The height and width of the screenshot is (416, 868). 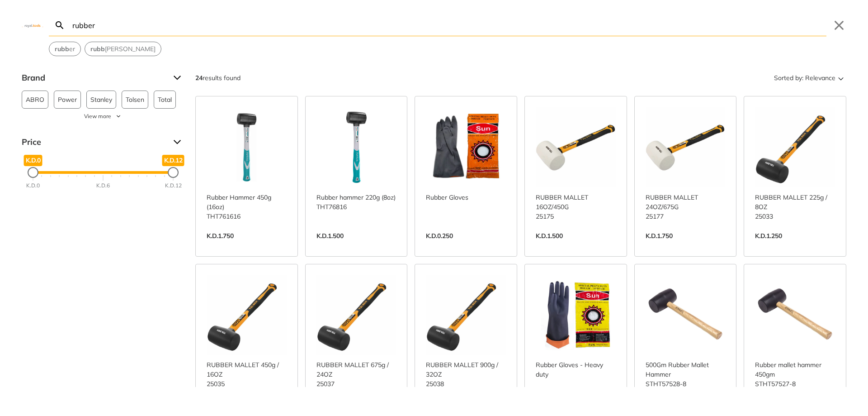 What do you see at coordinates (103, 185) in the screenshot?
I see `div: K.D.6` at bounding box center [103, 185].